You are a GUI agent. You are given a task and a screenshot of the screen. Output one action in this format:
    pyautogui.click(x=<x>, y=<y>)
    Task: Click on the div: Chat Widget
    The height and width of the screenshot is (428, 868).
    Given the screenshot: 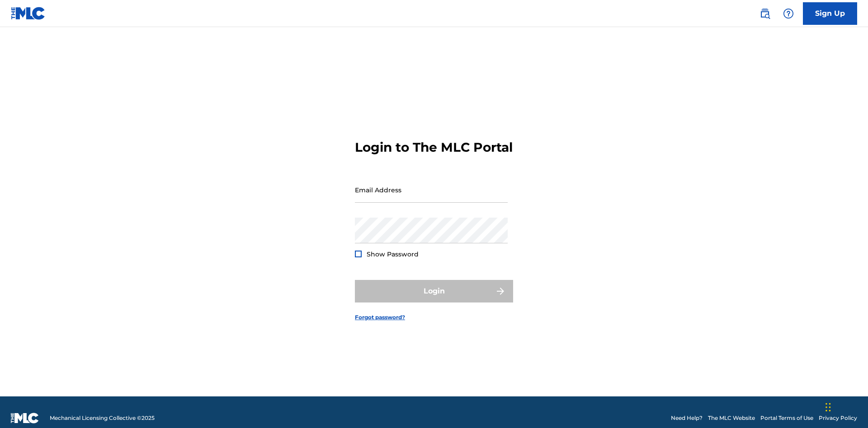 What is the action you would take?
    pyautogui.click(x=845, y=407)
    